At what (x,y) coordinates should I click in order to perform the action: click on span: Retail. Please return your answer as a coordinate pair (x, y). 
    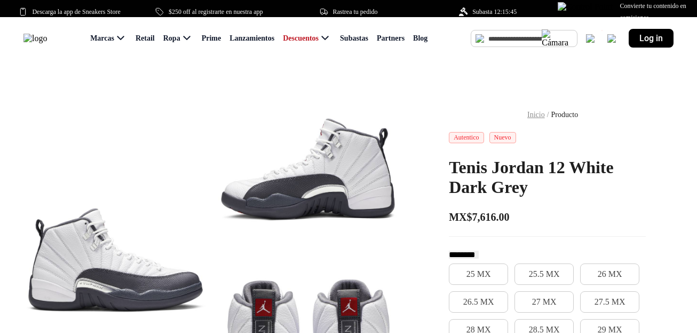
    Looking at the image, I should click on (145, 38).